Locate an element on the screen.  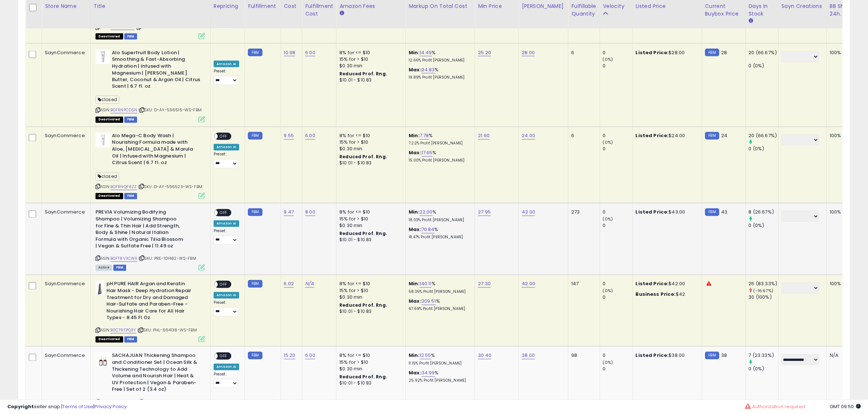
a: 24.83 is located at coordinates (428, 69).